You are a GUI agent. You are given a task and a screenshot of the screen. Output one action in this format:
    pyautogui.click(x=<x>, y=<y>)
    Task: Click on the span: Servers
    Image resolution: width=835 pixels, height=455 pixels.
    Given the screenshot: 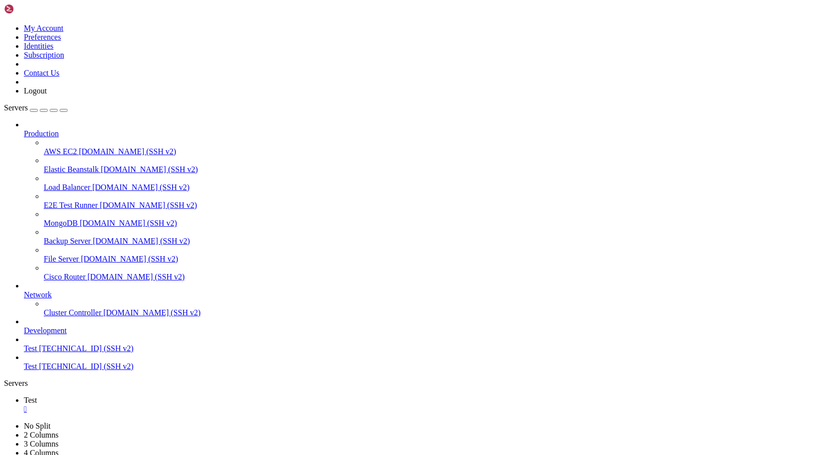 What is the action you would take?
    pyautogui.click(x=16, y=107)
    